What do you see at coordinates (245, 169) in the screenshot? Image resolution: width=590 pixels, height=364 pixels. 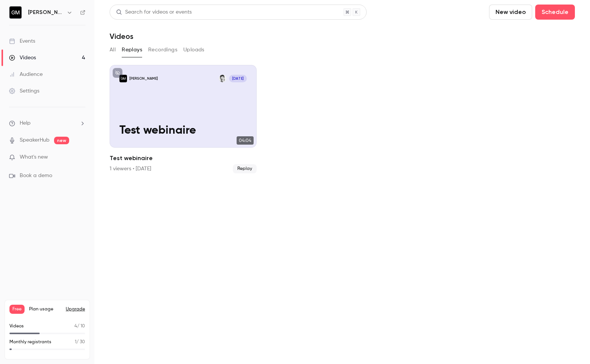 I see `span: Replay` at bounding box center [245, 169].